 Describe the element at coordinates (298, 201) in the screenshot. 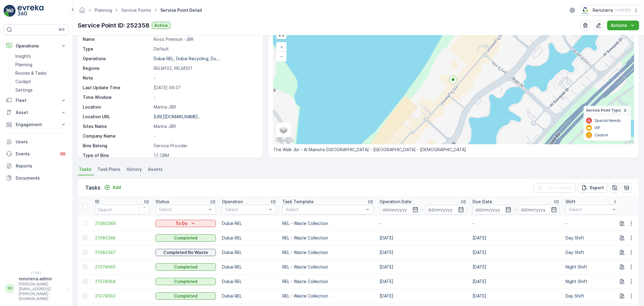

I see `p: Task Template` at that location.